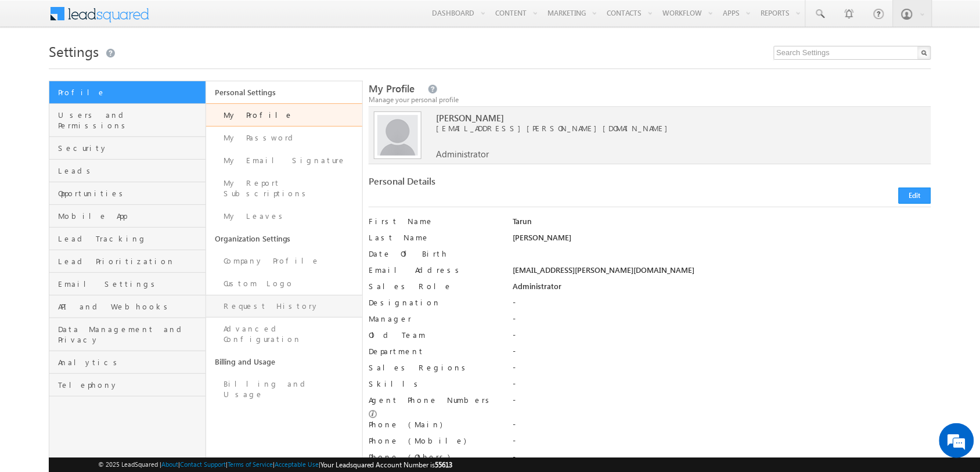 This screenshot has height=472, width=980. Describe the element at coordinates (130, 216) in the screenshot. I see `span: Mobile App` at that location.